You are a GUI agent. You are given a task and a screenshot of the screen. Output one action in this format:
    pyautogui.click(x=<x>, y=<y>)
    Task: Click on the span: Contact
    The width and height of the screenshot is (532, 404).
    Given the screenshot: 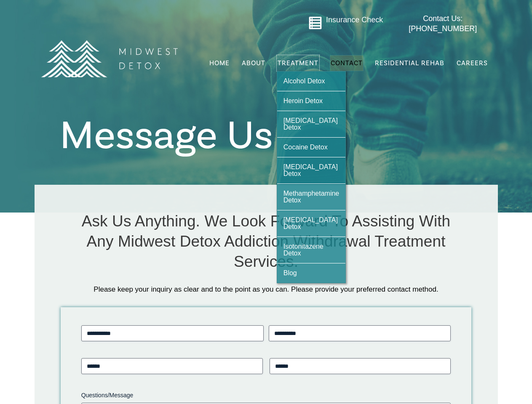 What is the action you would take?
    pyautogui.click(x=347, y=63)
    